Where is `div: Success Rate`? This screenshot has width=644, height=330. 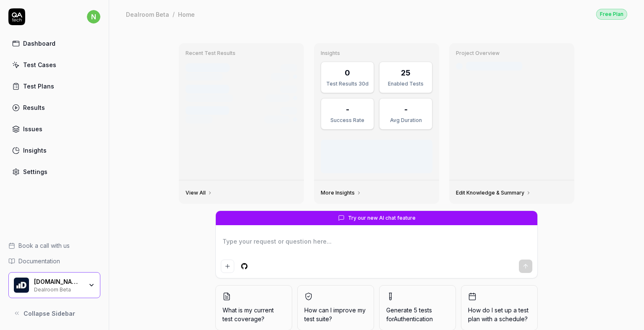 div: Success Rate is located at coordinates (347, 120).